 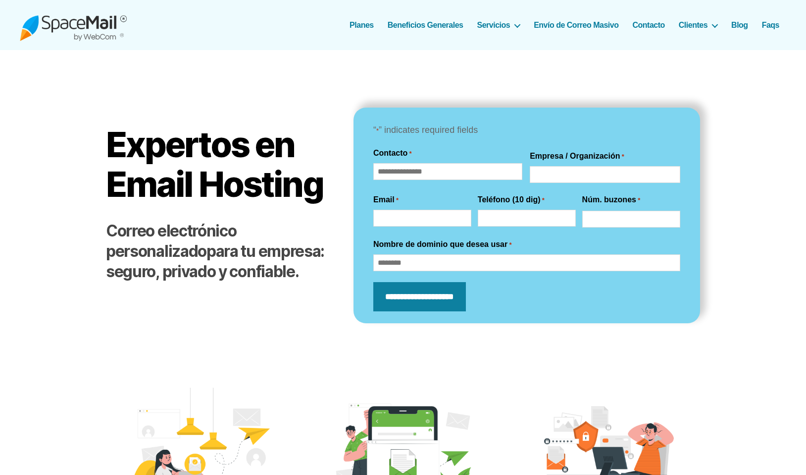 I want to click on a: Clientes, so click(x=698, y=25).